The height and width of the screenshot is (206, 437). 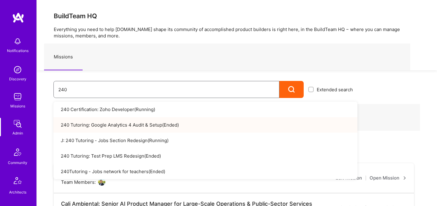 I want to click on a: Open Mission, so click(x=388, y=178).